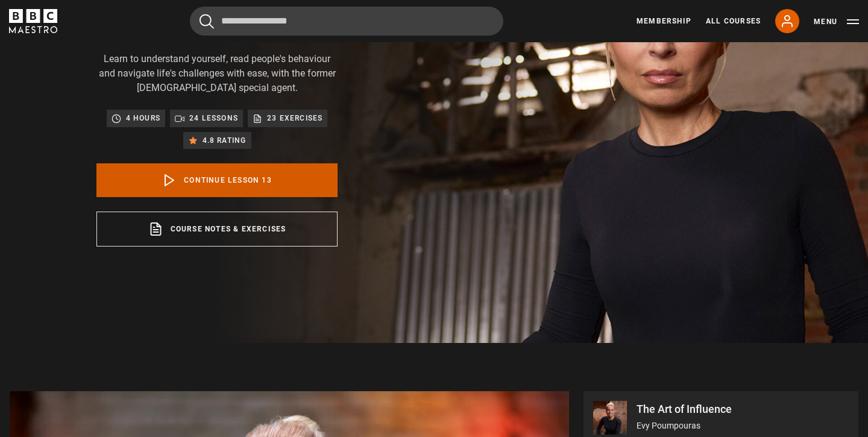  What do you see at coordinates (224, 140) in the screenshot?
I see `p: 4.8 rating` at bounding box center [224, 140].